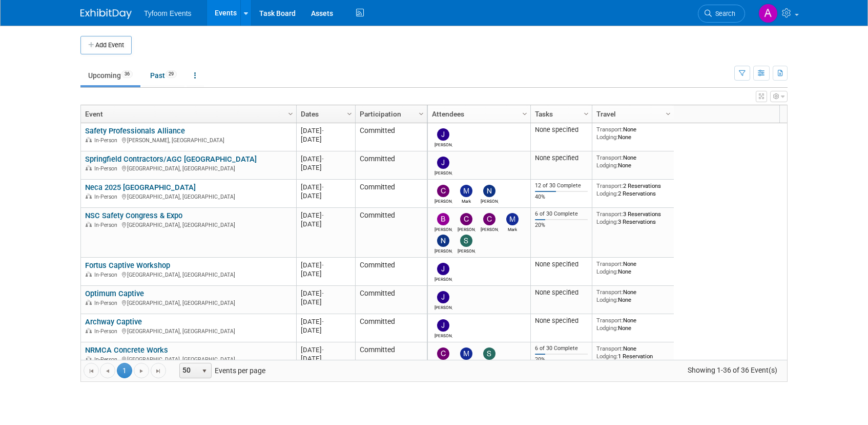 This screenshot has height=425, width=868. I want to click on span: 29, so click(171, 74).